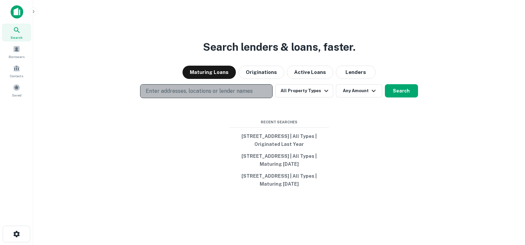 Image resolution: width=525 pixels, height=245 pixels. I want to click on a: Saved, so click(17, 90).